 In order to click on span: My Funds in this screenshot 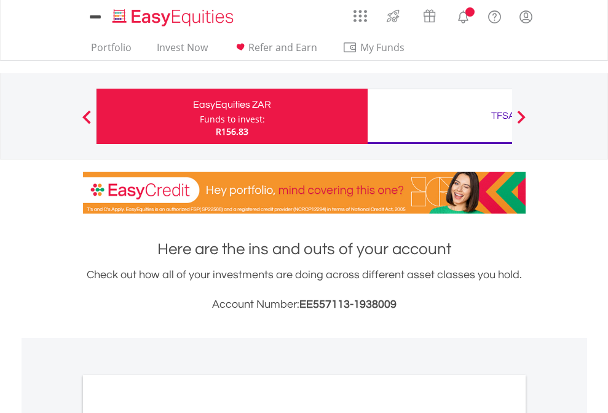, I will do `click(382, 47)`.